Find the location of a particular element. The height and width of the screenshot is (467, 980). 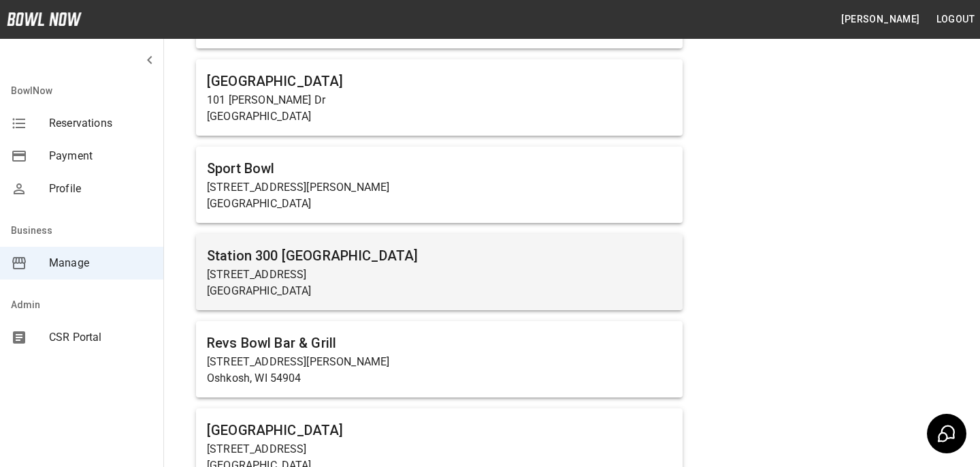

span: CSR Portal is located at coordinates (101, 337).